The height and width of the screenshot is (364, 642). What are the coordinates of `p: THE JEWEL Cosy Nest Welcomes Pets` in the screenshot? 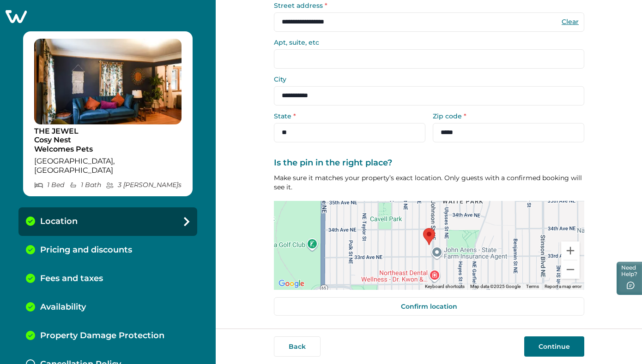 It's located at (108, 141).